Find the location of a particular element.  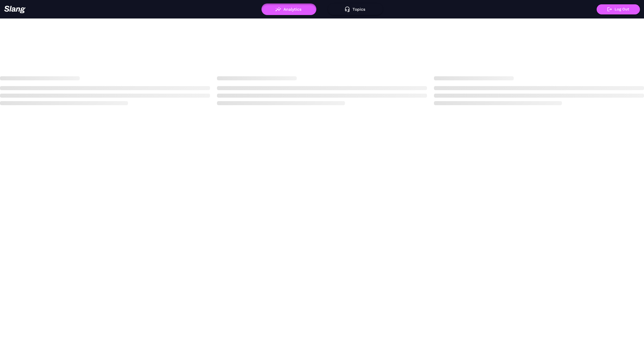

button: Analytics is located at coordinates (289, 9).